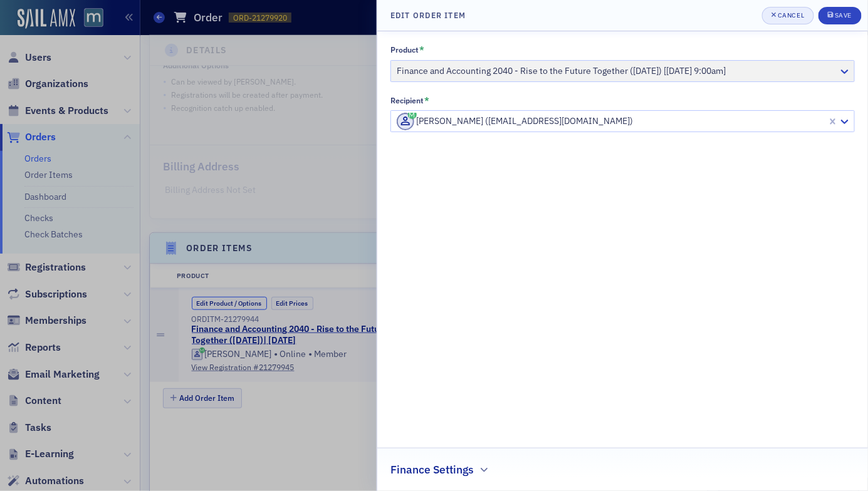  What do you see at coordinates (431, 469) in the screenshot?
I see `h2: Finance Settings` at bounding box center [431, 469].